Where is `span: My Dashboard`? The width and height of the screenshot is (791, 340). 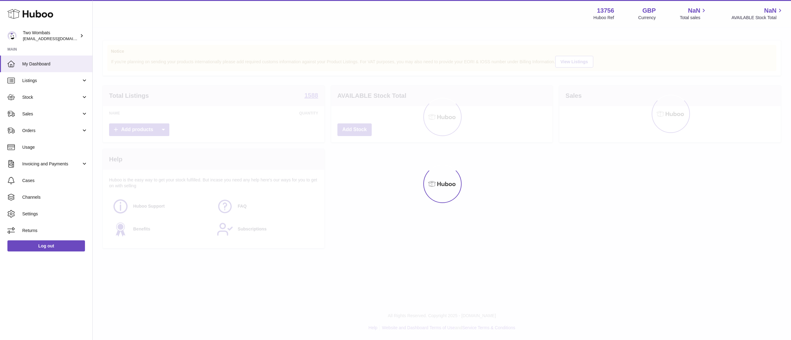 span: My Dashboard is located at coordinates (55, 64).